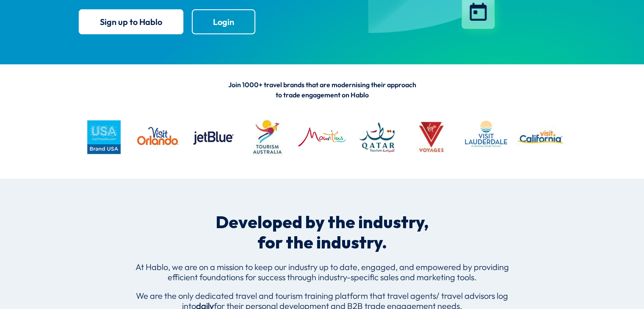 Image resolution: width=644 pixels, height=309 pixels. I want to click on img: LAUDERDALE, so click(486, 137).